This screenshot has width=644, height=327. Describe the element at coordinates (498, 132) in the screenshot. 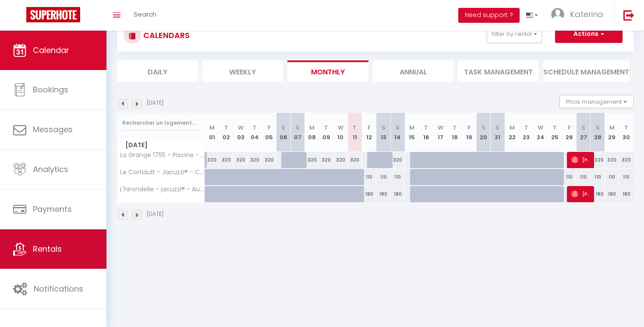

I see `th: 21` at that location.